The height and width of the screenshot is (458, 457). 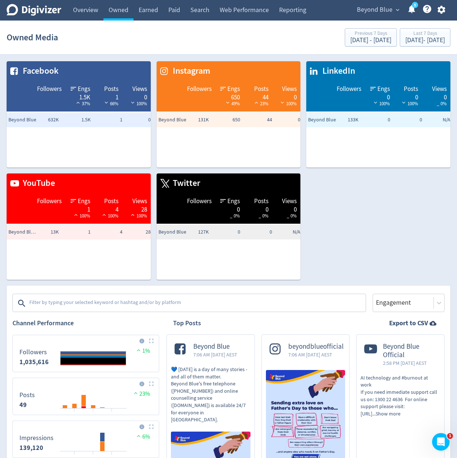 I want to click on strong: 139,120, so click(x=31, y=448).